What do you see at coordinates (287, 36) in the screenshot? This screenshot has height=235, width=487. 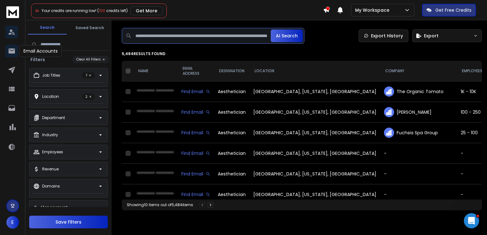 I see `button: AI Search` at bounding box center [287, 36].